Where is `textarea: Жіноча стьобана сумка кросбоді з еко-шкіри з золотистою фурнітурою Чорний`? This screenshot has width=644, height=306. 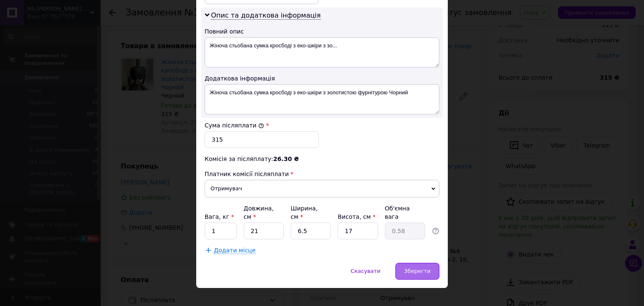
textarea: Жіноча стьобана сумка кросбоді з еко-шкіри з золотистою фурнітурою Чорний is located at coordinates (322, 100).